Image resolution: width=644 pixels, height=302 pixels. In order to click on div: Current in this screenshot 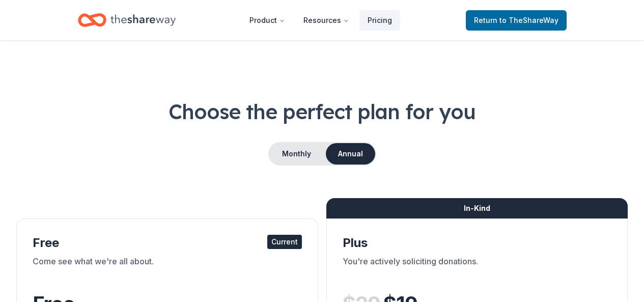, I will do `click(284, 241)`.